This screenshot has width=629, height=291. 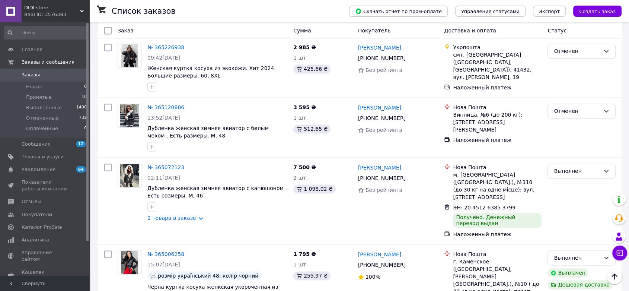 I want to click on span: розмір український 48; колір чорний, so click(x=208, y=276).